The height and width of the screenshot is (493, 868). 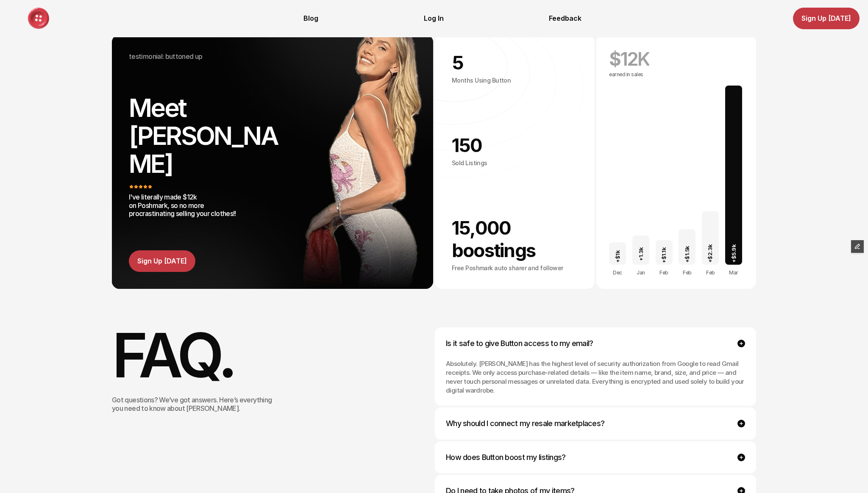 I want to click on a: Log In, so click(x=434, y=18).